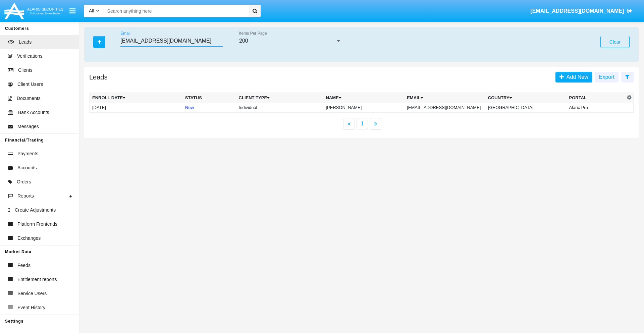 This screenshot has width=644, height=333. Describe the element at coordinates (27, 167) in the screenshot. I see `span: Accounts` at that location.